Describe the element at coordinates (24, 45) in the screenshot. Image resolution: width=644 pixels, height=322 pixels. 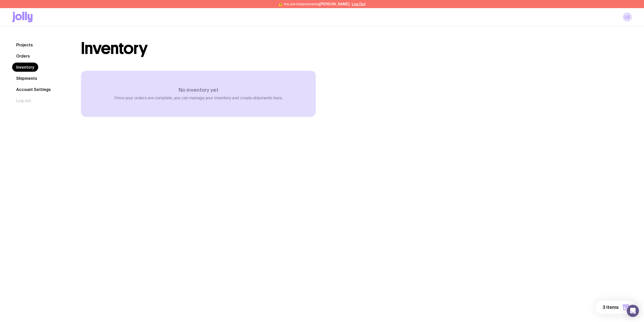
I see `a: Projects` at that location.